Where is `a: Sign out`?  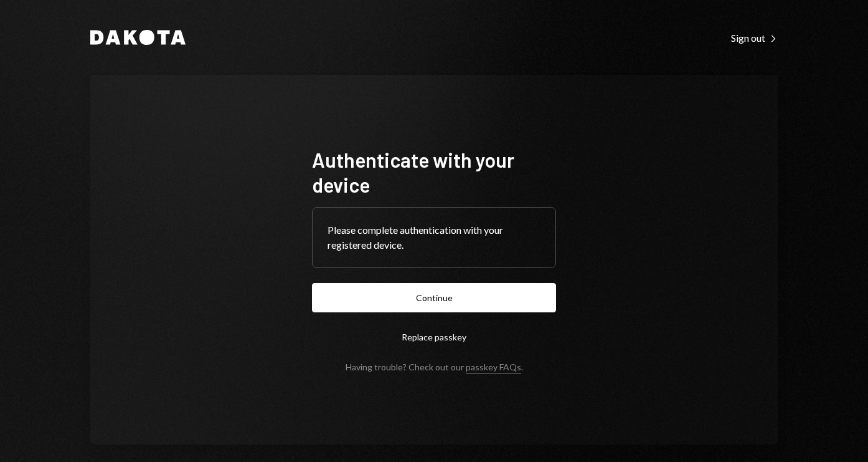
a: Sign out is located at coordinates (754, 38).